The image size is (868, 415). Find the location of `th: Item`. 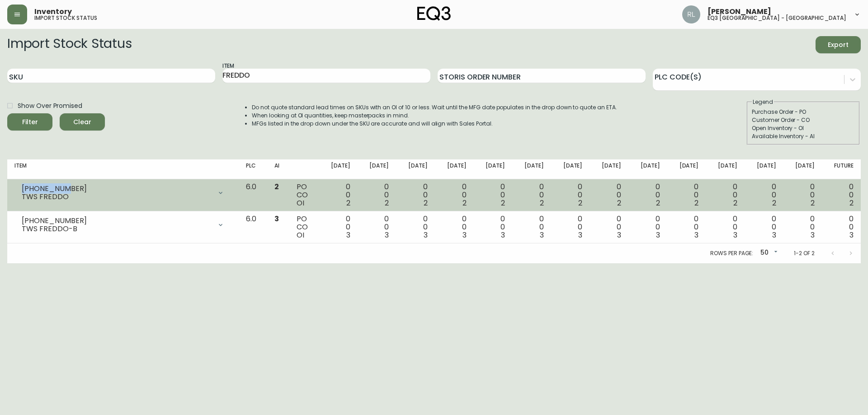

th: Item is located at coordinates (123, 169).